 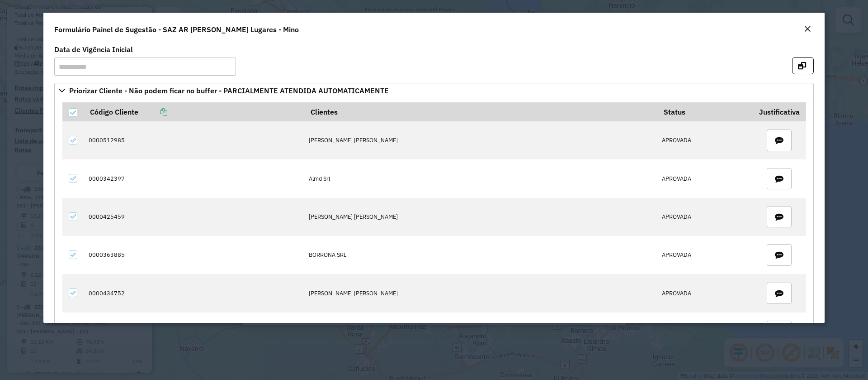 What do you see at coordinates (804, 64) in the screenshot?
I see `hb-button: Abrir em nova aba` at bounding box center [804, 64].